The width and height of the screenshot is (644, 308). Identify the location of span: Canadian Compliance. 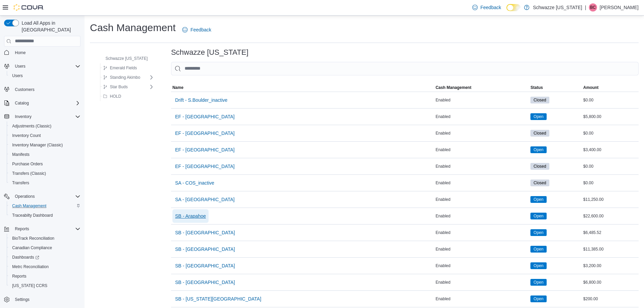
(45, 248).